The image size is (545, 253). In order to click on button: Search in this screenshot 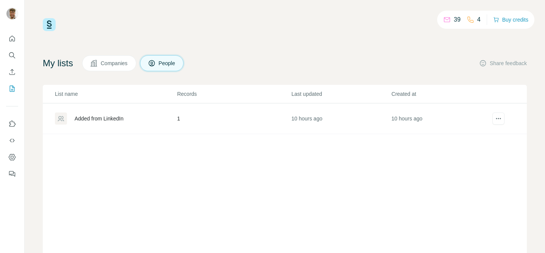, I will do `click(12, 55)`.